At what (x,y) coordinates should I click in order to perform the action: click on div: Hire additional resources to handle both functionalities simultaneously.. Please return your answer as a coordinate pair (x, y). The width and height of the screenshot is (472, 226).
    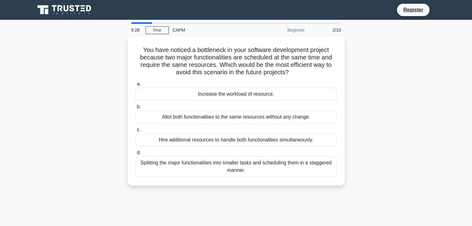
    Looking at the image, I should click on (236, 140).